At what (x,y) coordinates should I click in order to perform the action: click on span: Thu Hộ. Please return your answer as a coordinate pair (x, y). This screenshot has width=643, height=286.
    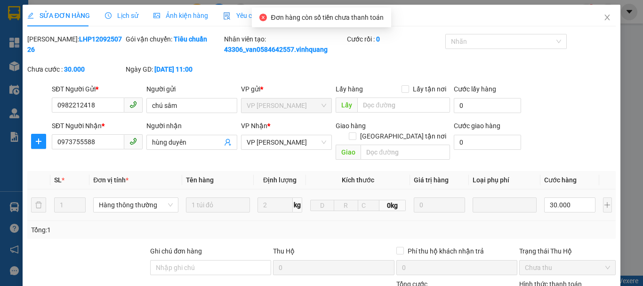
    Looking at the image, I should click on (284, 251).